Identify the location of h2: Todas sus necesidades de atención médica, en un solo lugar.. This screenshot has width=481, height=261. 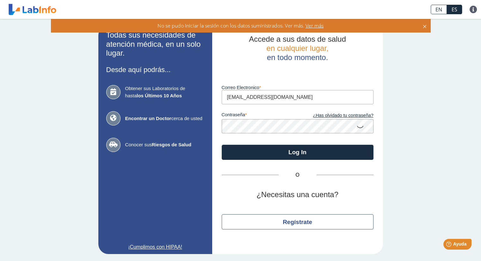
(155, 44).